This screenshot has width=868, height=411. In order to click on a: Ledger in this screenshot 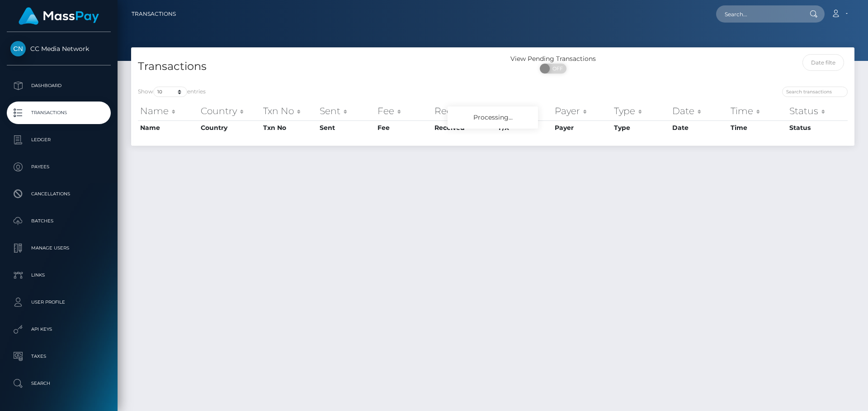, I will do `click(59, 140)`.